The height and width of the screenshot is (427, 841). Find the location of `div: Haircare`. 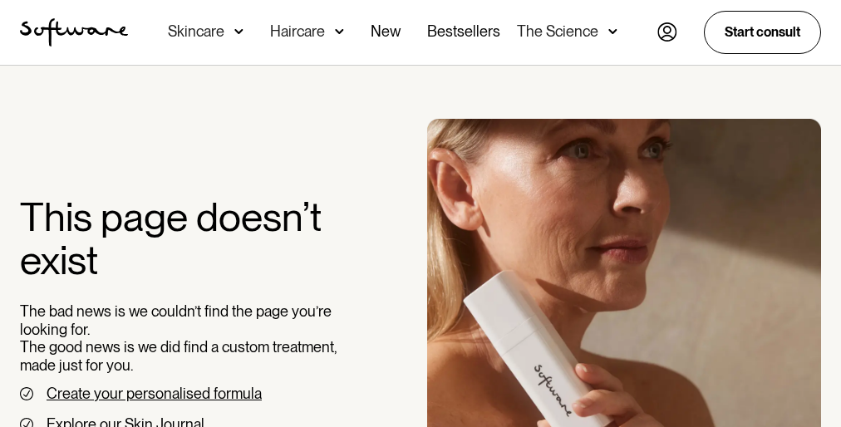

div: Haircare is located at coordinates (297, 32).